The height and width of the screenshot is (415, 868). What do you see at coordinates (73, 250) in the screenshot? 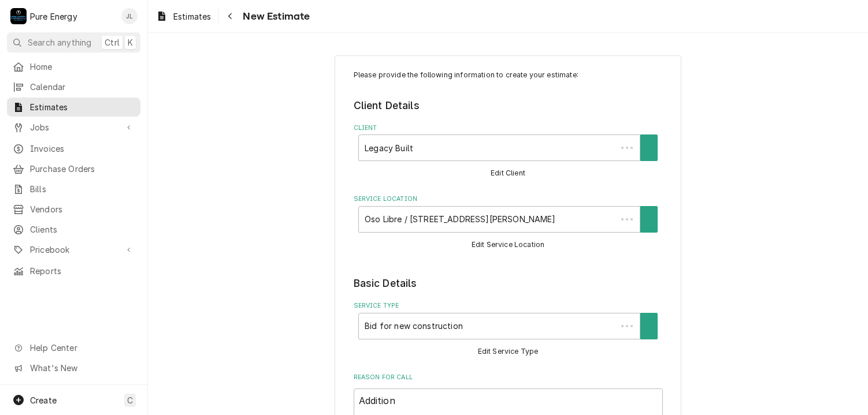
I see `a: Go to Pricebook` at bounding box center [73, 250].